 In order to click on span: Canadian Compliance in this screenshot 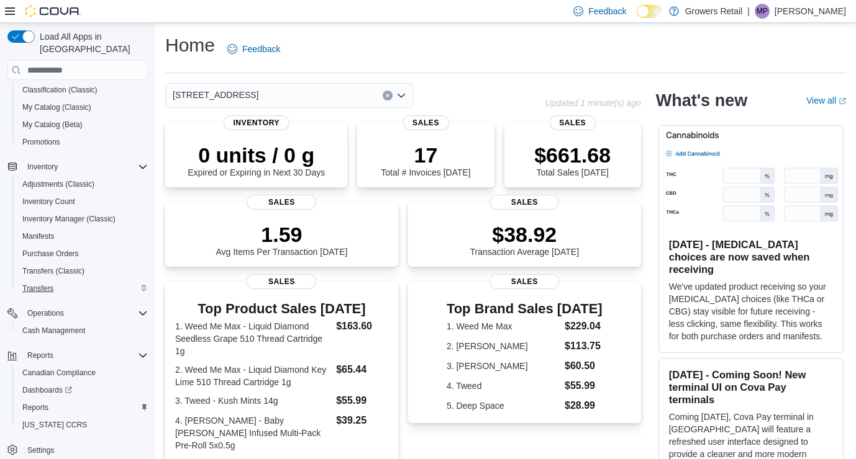, I will do `click(83, 373)`.